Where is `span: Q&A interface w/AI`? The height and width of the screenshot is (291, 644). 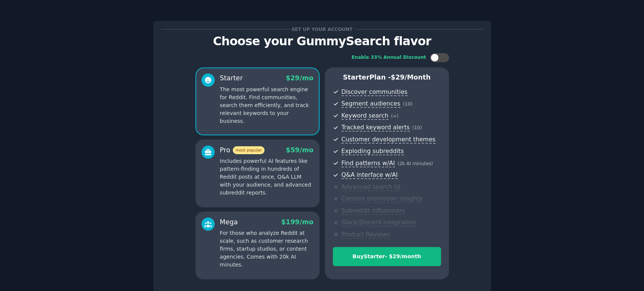 span: Q&A interface w/AI is located at coordinates (370, 175).